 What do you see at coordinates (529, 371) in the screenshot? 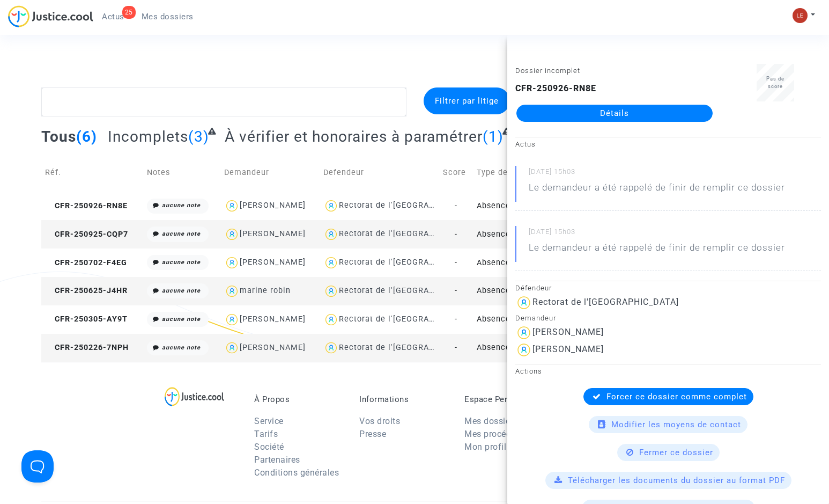
I see `small: Actions` at bounding box center [529, 371].